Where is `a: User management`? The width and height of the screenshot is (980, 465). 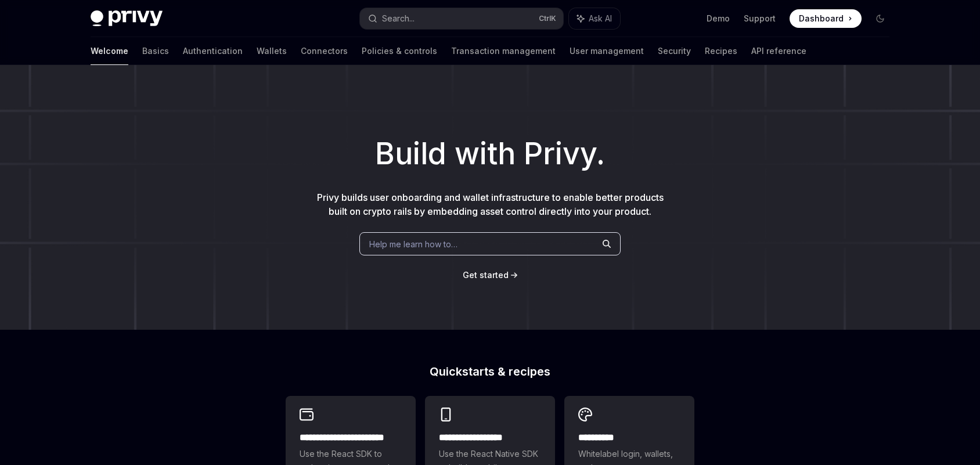 a: User management is located at coordinates (606, 51).